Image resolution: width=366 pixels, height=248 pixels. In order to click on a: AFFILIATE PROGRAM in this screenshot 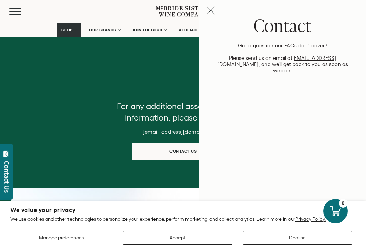, I will do `click(200, 30)`.